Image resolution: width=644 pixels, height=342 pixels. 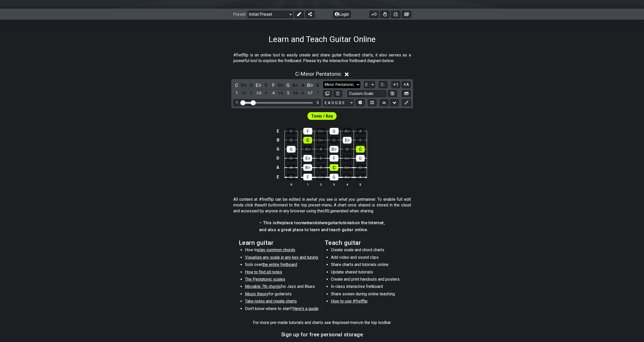 I want to click on button: Copy, so click(x=328, y=94).